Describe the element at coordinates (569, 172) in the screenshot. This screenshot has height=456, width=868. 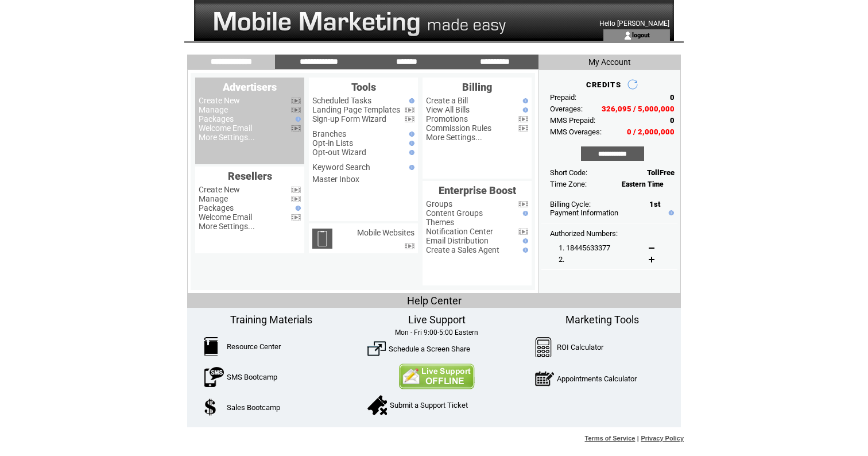
I see `span: Short Code:` at that location.